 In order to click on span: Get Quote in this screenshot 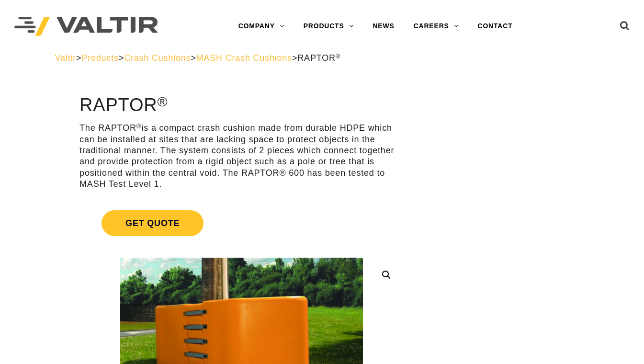, I will do `click(152, 223)`.